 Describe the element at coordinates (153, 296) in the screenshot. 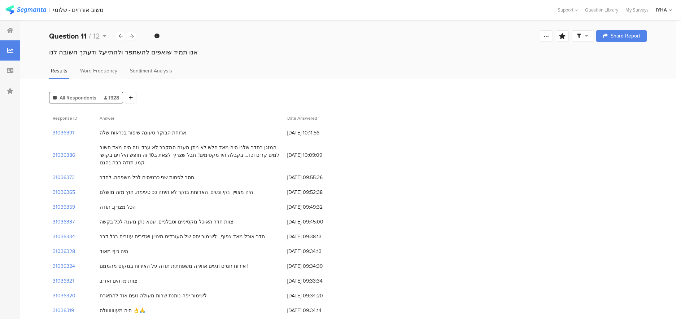

I see `div: לשימור יפה נותנת שרות מעולה נעים אוד להתארח` at that location.